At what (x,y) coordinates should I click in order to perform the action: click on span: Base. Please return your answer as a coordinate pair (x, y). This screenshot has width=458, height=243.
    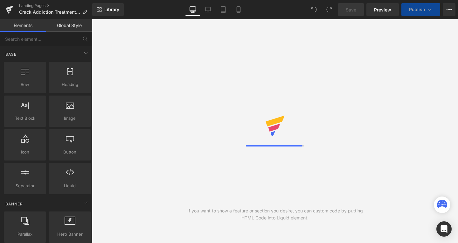
    Looking at the image, I should click on (11, 54).